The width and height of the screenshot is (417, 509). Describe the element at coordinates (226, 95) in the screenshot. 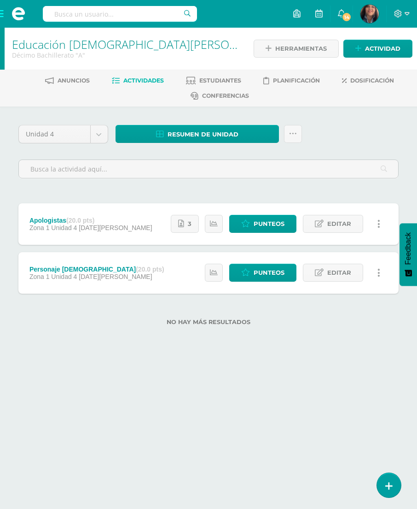

I see `span: Conferencias` at that location.